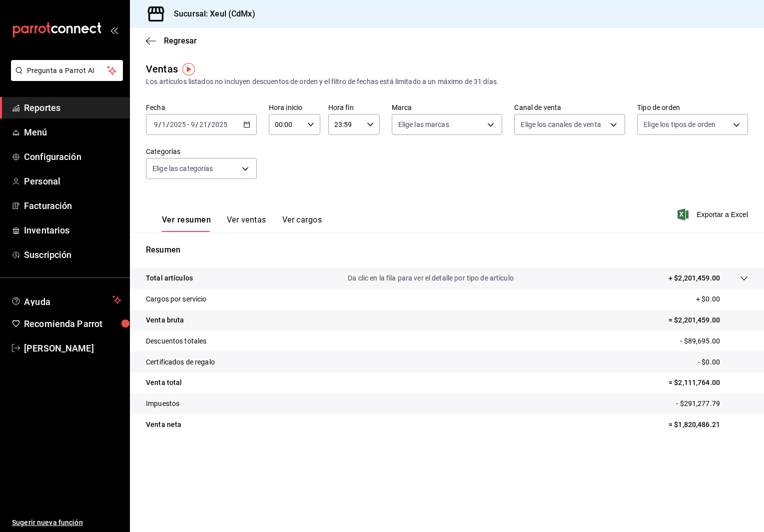 Image resolution: width=764 pixels, height=532 pixels. What do you see at coordinates (73, 324) in the screenshot?
I see `span: Recomienda Parrot` at bounding box center [73, 324].